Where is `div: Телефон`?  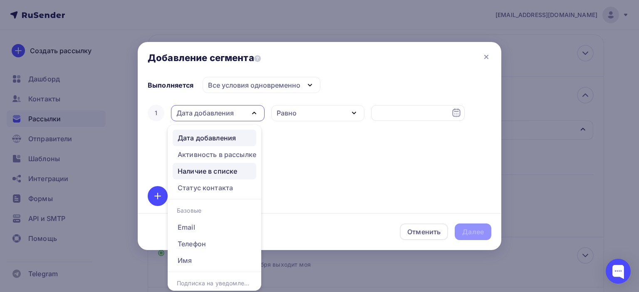 div: Телефон is located at coordinates (192, 244).